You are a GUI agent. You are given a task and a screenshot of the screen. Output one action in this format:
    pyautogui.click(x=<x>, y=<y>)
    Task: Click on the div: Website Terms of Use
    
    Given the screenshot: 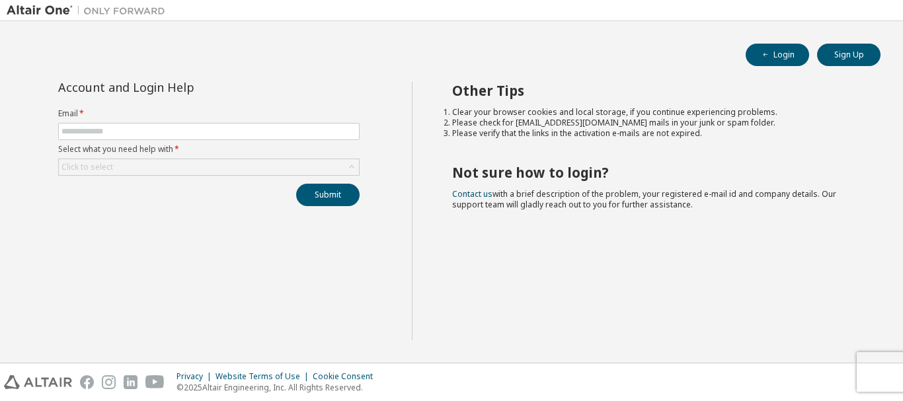 What is the action you would take?
    pyautogui.click(x=264, y=377)
    